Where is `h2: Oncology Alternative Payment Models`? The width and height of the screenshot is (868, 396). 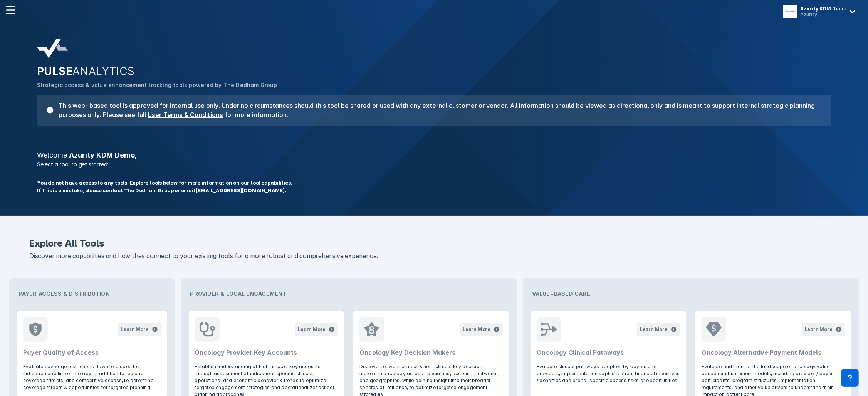
h2: Oncology Alternative Payment Models is located at coordinates (773, 353).